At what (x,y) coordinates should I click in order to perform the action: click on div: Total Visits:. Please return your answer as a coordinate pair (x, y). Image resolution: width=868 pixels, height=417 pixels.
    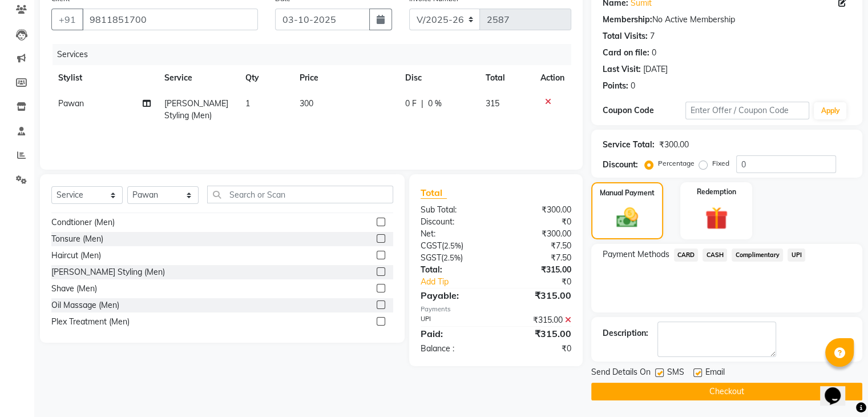
    Looking at the image, I should click on (625, 36).